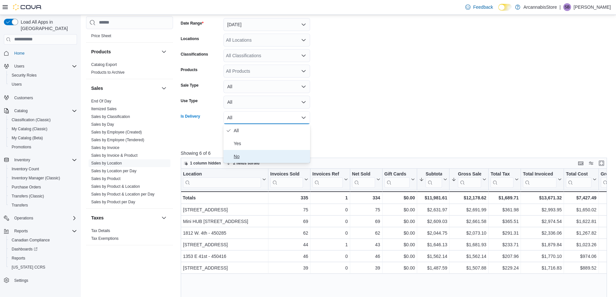 The width and height of the screenshot is (616, 297). Describe the element at coordinates (543, 180) in the screenshot. I see `button: Total Invoiced` at that location.